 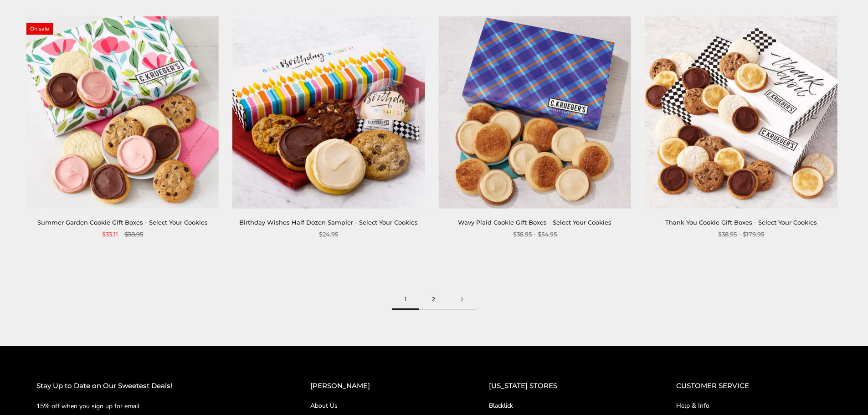 What do you see at coordinates (155, 406) in the screenshot?
I see `p: 15% off when you sign up for email` at bounding box center [155, 406].